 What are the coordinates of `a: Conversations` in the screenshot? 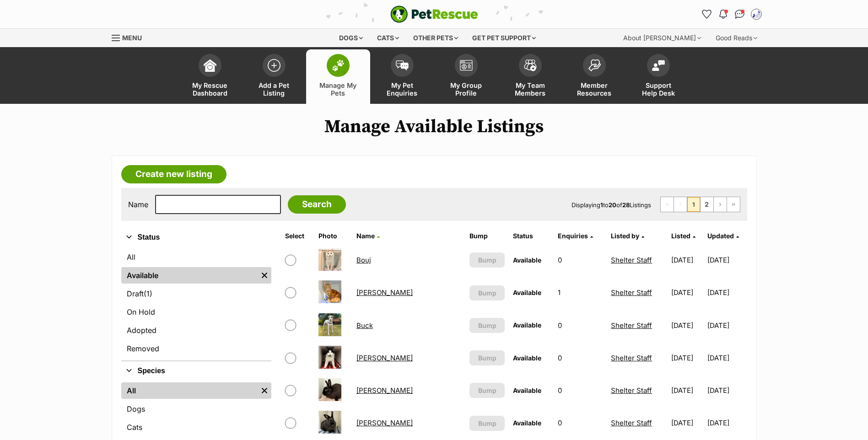 It's located at (740, 14).